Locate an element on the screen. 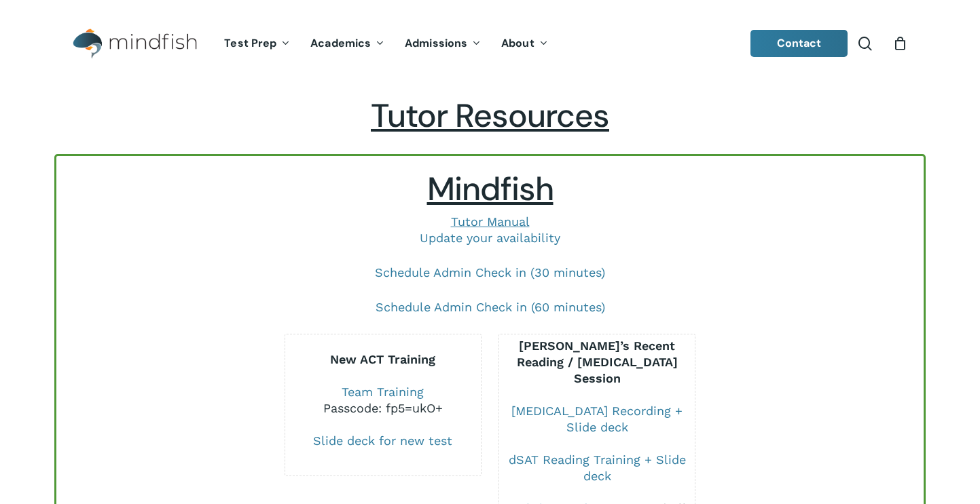  nav: Main Menu is located at coordinates (386, 44).